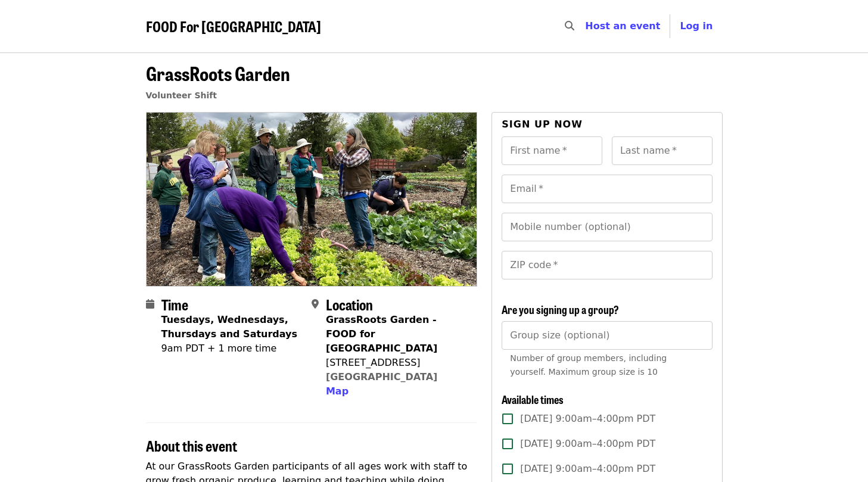 This screenshot has height=482, width=868. I want to click on span: Number of group members, including yourself. Maximum group size is 10, so click(588, 365).